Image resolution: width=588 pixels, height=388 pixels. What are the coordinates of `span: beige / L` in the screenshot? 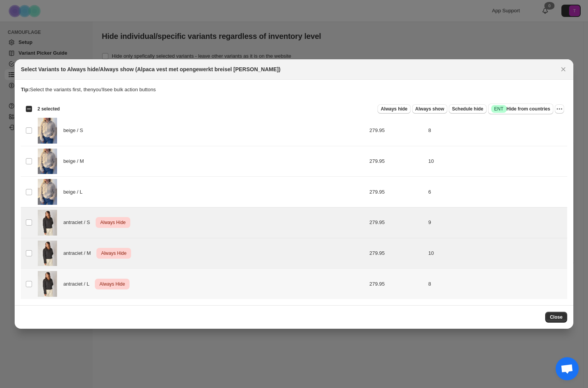 It's located at (75, 192).